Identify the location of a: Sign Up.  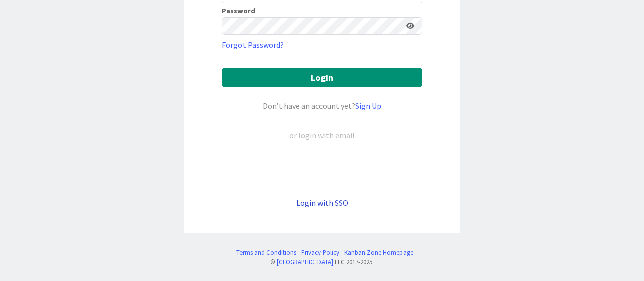
(369, 106).